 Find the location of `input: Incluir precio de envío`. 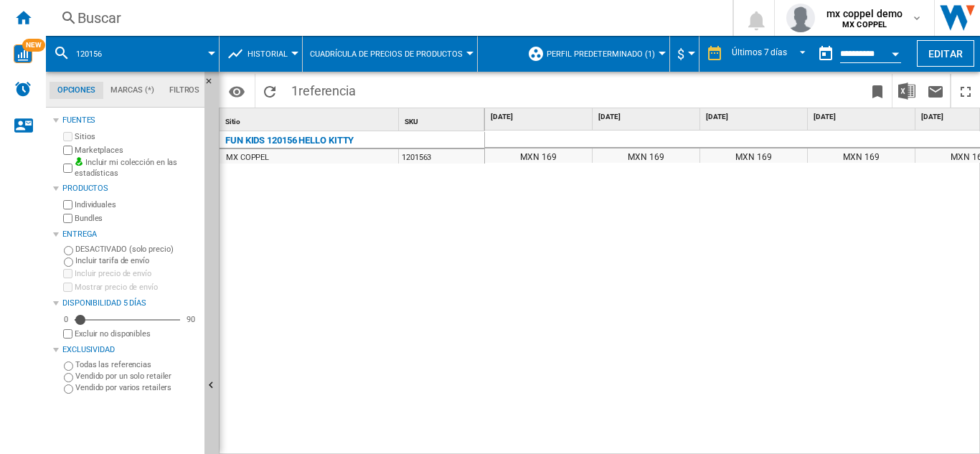

input: Incluir precio de envío is located at coordinates (67, 273).